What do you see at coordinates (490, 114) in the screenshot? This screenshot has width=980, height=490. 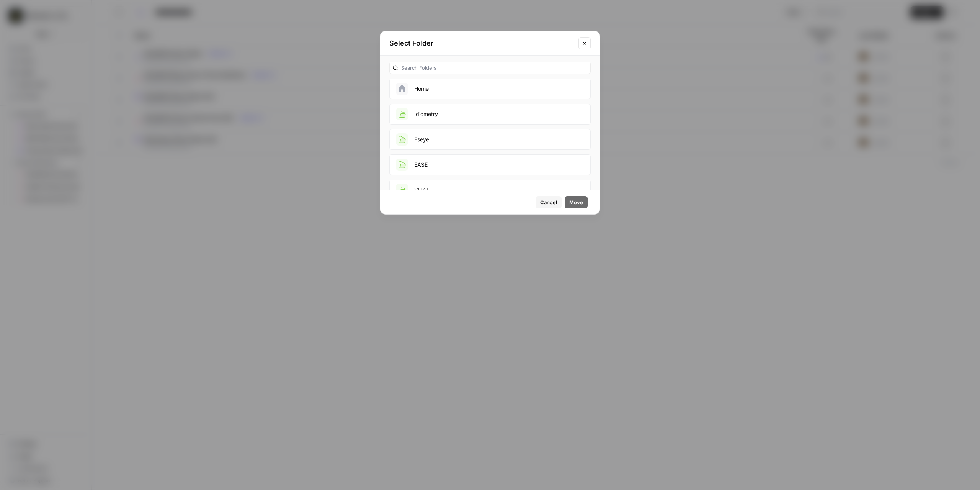 I see `button: Idiometry` at bounding box center [490, 114].